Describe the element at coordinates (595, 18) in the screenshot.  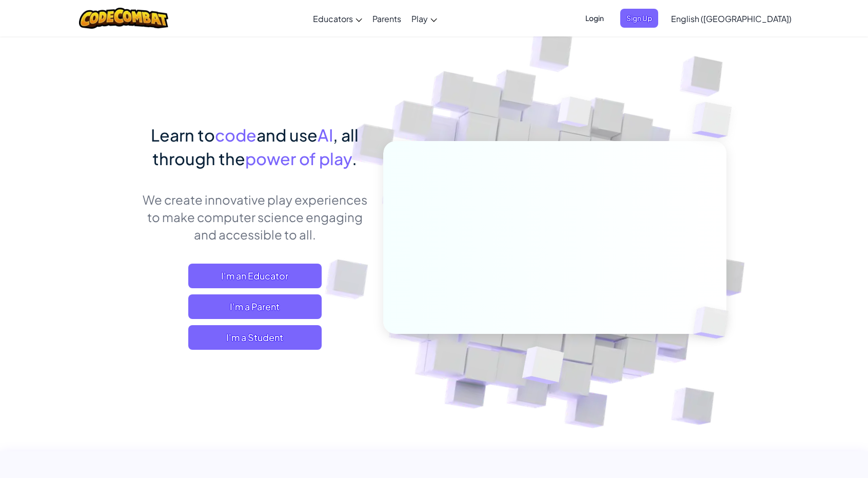
I see `span: Login` at that location.